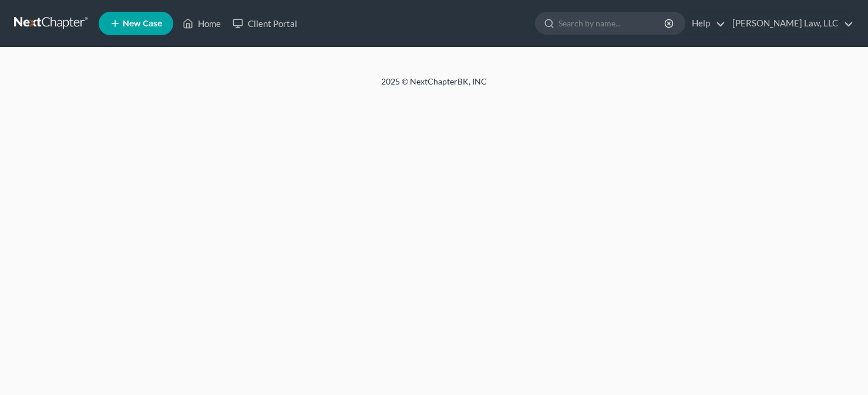 This screenshot has width=868, height=395. Describe the element at coordinates (612, 23) in the screenshot. I see `input: Search by name...` at that location.